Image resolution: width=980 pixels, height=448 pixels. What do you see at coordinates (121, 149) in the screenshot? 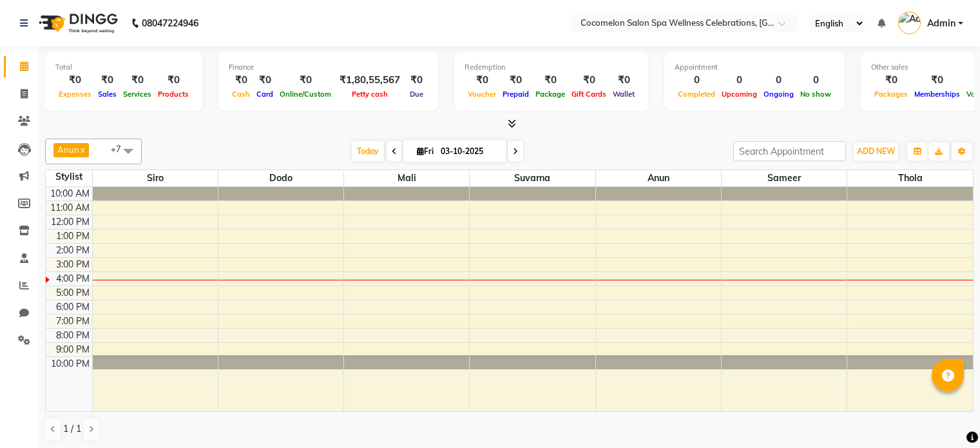
I see `span: +7` at bounding box center [121, 149].